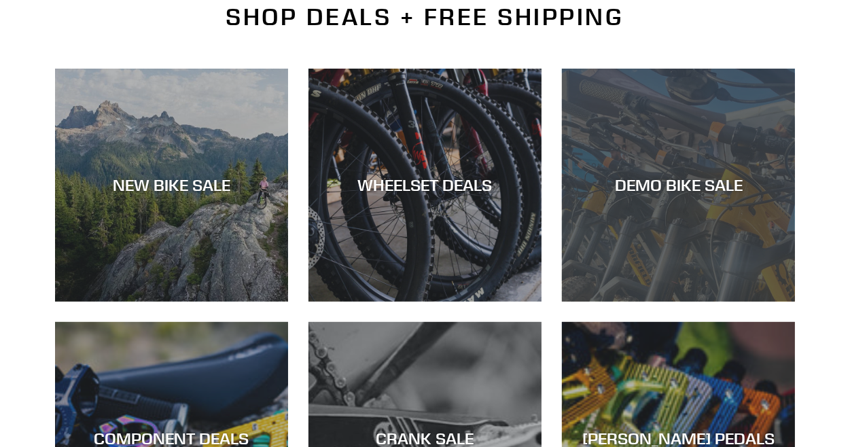 The width and height of the screenshot is (850, 447). What do you see at coordinates (425, 17) in the screenshot?
I see `h2: SHOP DEALS + FREE SHIPPING` at bounding box center [425, 17].